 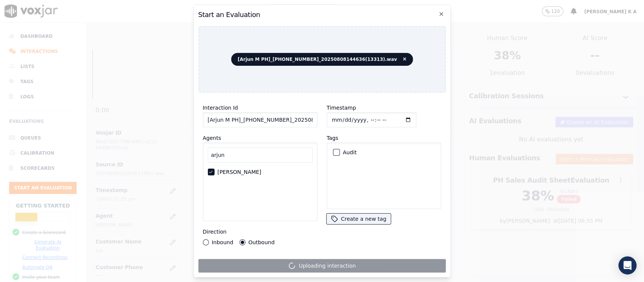 I want to click on label: Tags, so click(x=332, y=138).